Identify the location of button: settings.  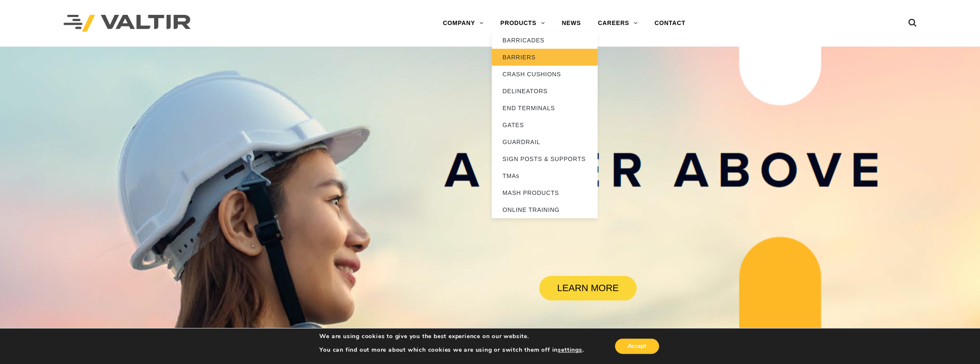
(570, 350).